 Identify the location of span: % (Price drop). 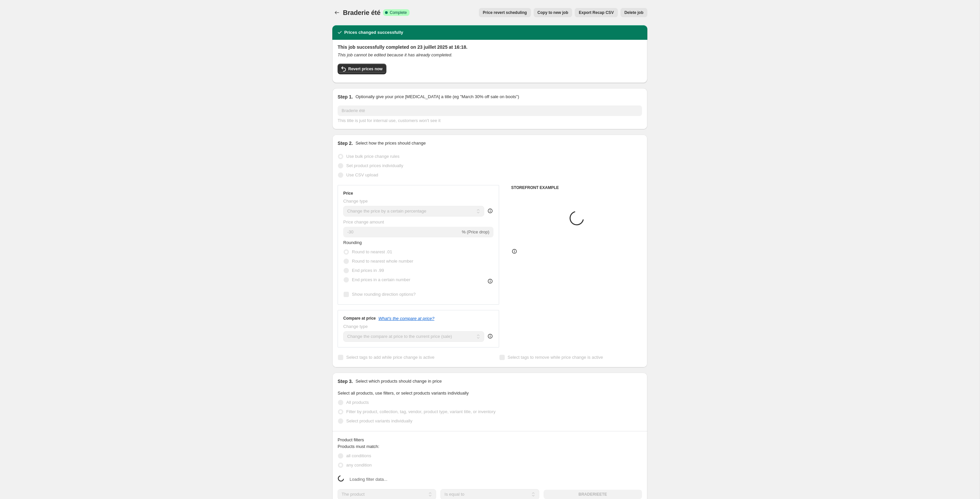
(475, 232).